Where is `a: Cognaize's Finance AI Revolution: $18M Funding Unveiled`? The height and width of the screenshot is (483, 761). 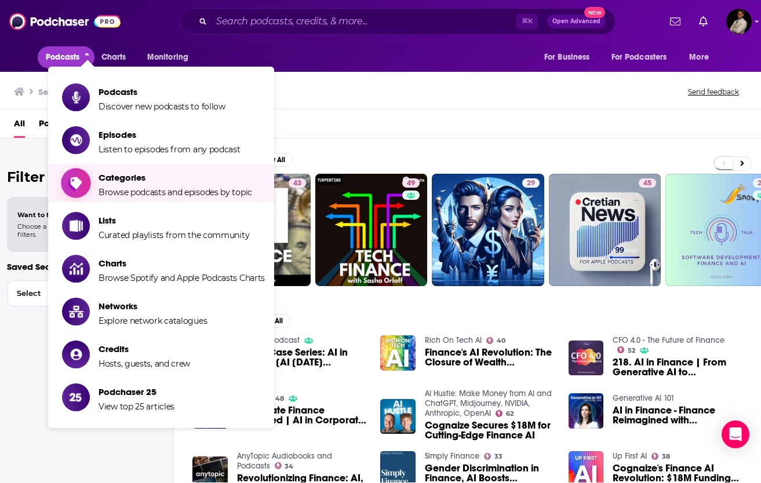
a: Cognaize's Finance AI Revolution: $18M Funding Unveiled is located at coordinates (677, 473).